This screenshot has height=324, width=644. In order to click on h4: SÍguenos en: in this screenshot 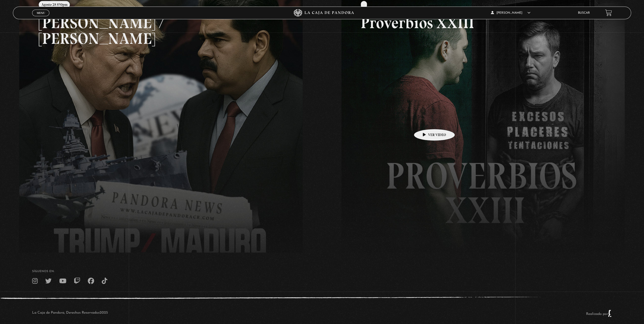, I will do `click(322, 271)`.